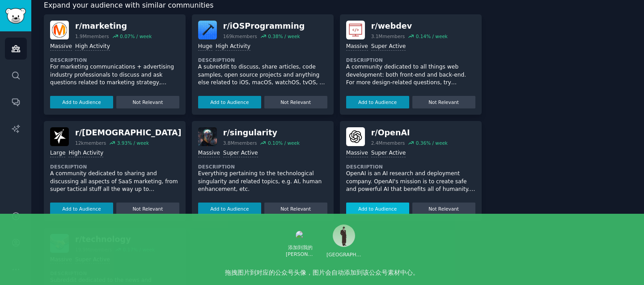  What do you see at coordinates (411, 181) in the screenshot?
I see `p: OpenAI is an AI research and deployment company. OpenAI's mission is to create safe and powerful ...` at bounding box center [411, 181].